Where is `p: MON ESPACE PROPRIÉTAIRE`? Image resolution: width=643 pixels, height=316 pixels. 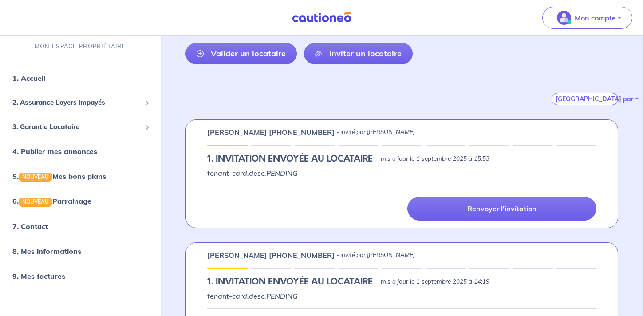
p: MON ESPACE PROPRIÉTAIRE is located at coordinates (80, 46).